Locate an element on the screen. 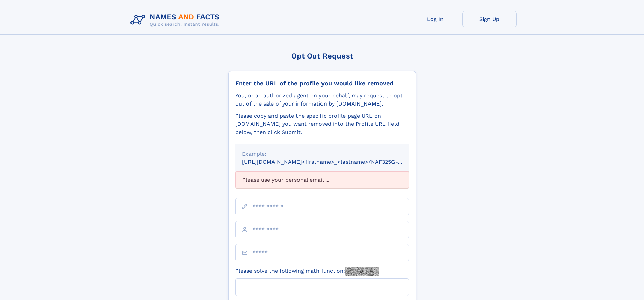  a: Sign Up is located at coordinates (490, 19).